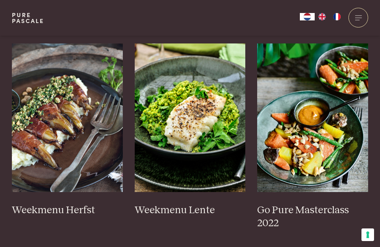 Image resolution: width=380 pixels, height=247 pixels. I want to click on aside: Language selected: Nederlands, so click(322, 17).